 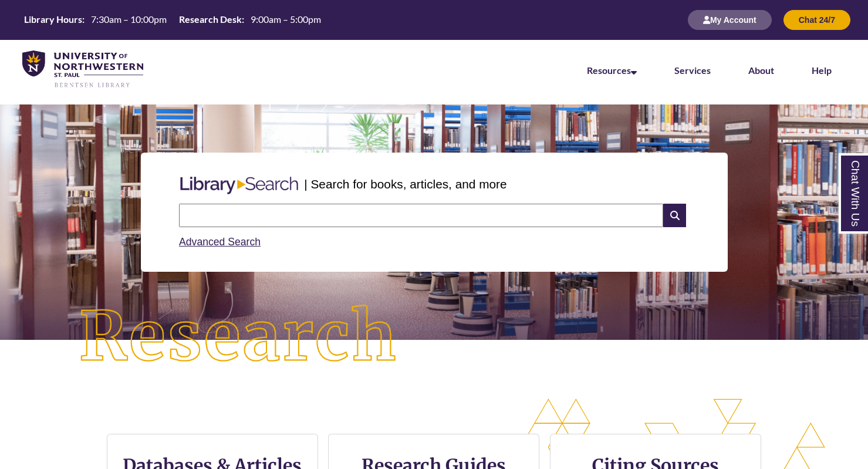 I want to click on a: My Account, so click(x=730, y=20).